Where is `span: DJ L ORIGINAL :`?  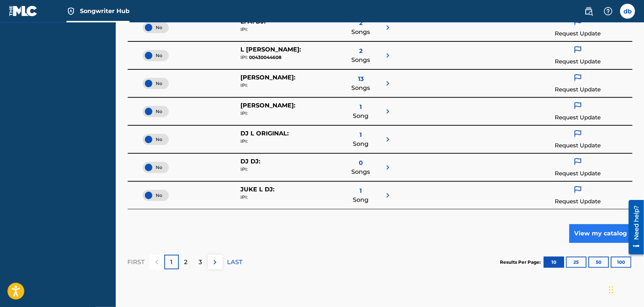 span: DJ L ORIGINAL : is located at coordinates (265, 133).